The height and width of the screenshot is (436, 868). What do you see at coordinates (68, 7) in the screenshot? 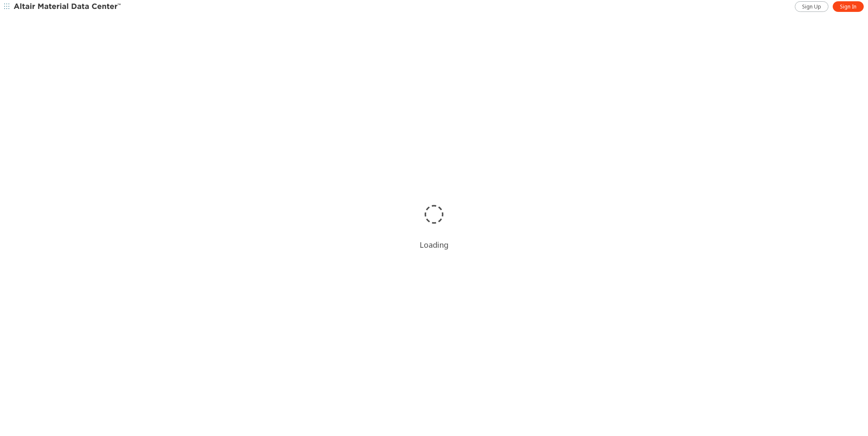
I see `img: Altair Material Data Center` at bounding box center [68, 7].